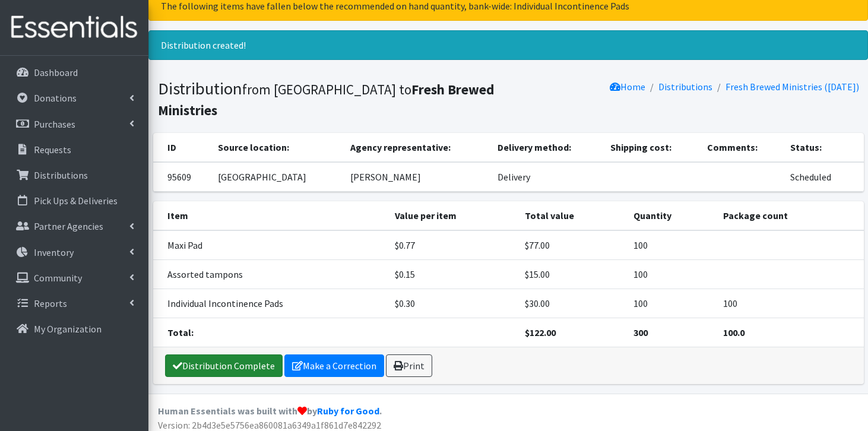  Describe the element at coordinates (55, 98) in the screenshot. I see `p: Donations` at that location.